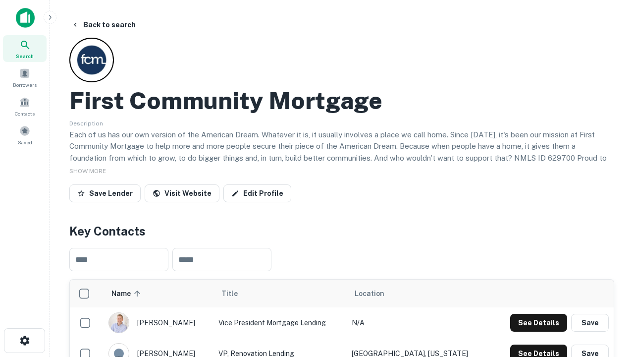 Image resolution: width=634 pixels, height=357 pixels. Describe the element at coordinates (419, 323) in the screenshot. I see `td: N/A` at that location.